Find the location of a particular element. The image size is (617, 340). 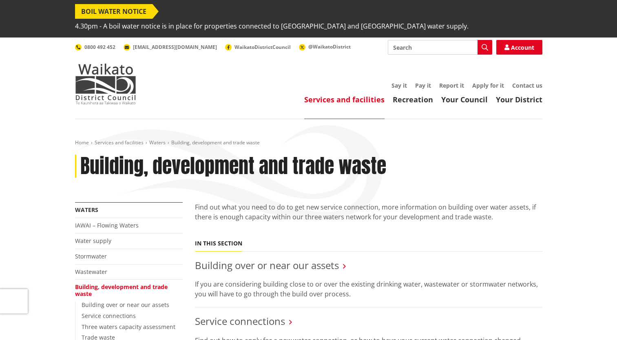

span: BOIL WATER NOTICE is located at coordinates (114, 11).